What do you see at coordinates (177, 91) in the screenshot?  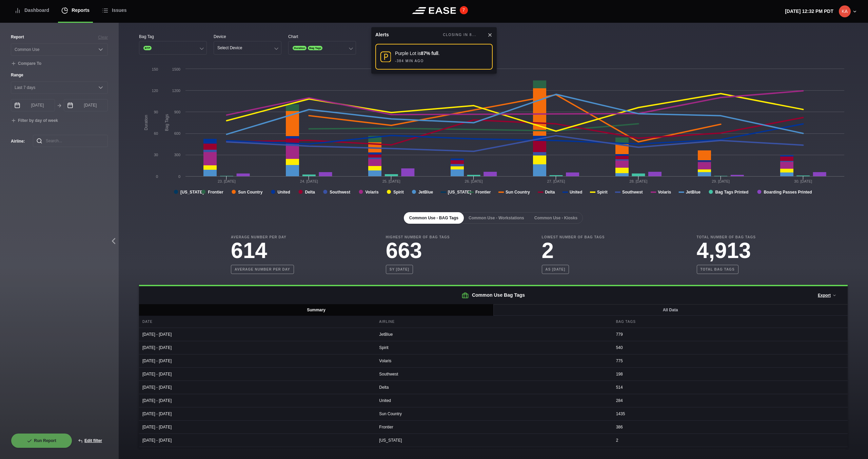 I see `text: 1200` at bounding box center [177, 91].